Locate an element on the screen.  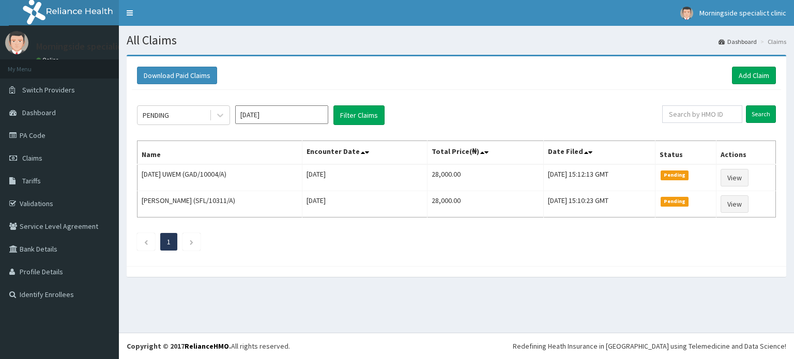
input: Search by HMO ID is located at coordinates (702, 114).